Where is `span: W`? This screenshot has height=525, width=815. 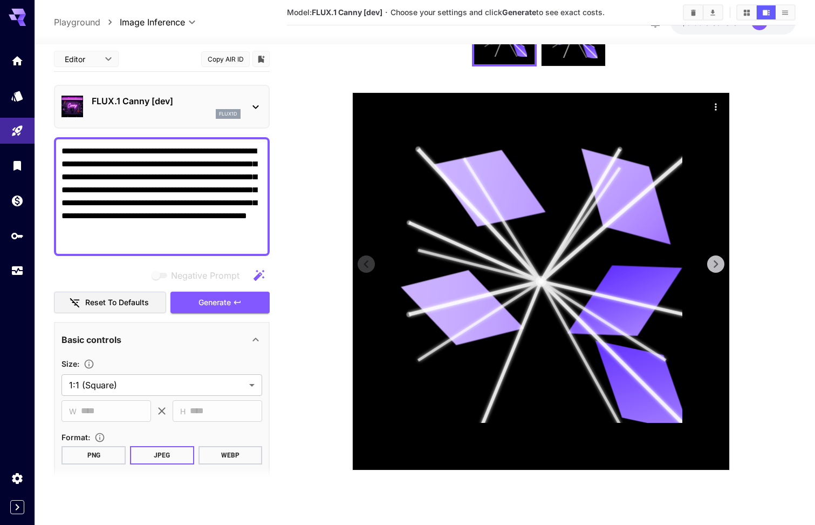
span: W is located at coordinates (73, 410).